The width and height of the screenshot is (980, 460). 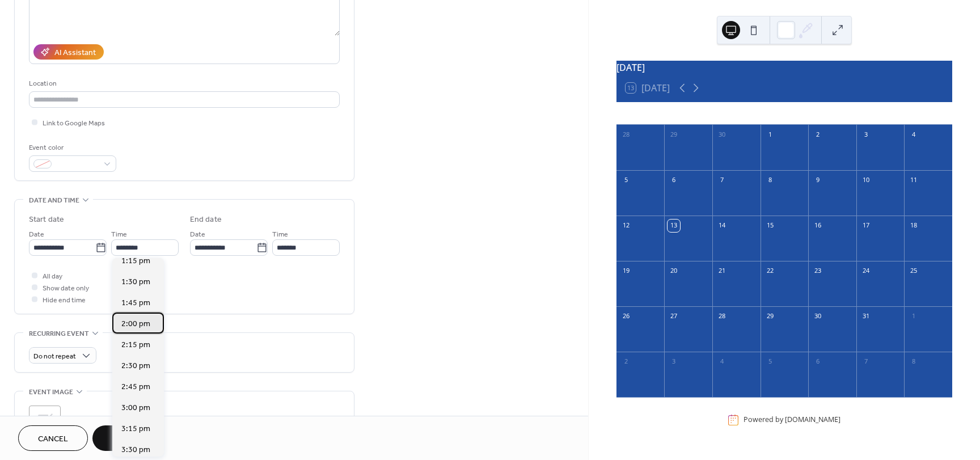 I want to click on span: Cancel, so click(x=52, y=439).